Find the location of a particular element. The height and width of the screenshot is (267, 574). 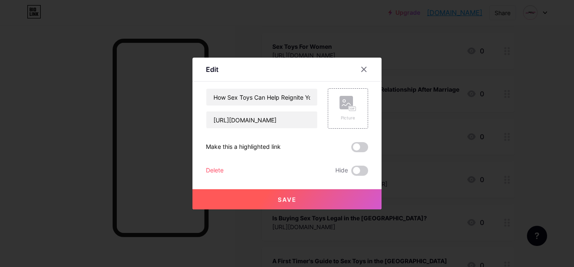

div: Delete is located at coordinates (215, 171).